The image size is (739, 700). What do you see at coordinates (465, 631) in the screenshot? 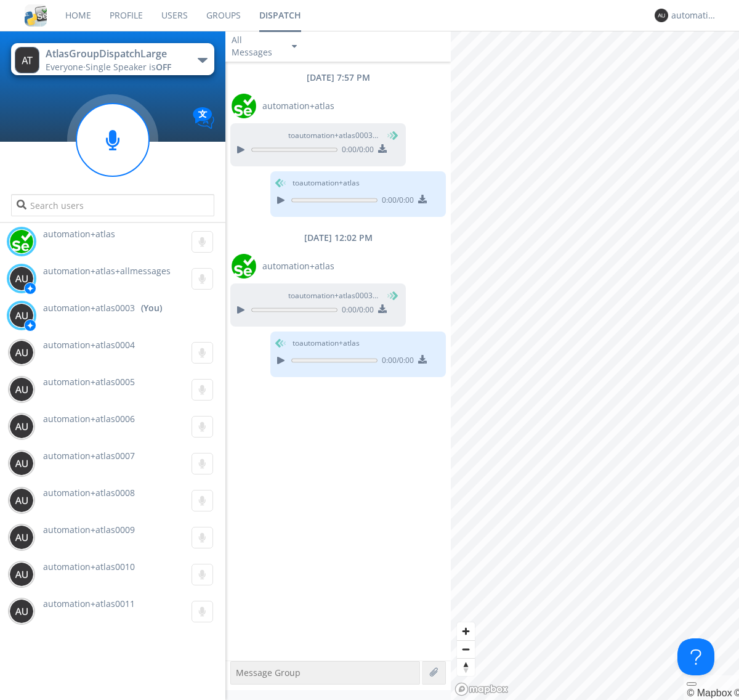
I see `button: Zoom in` at bounding box center [465, 631].